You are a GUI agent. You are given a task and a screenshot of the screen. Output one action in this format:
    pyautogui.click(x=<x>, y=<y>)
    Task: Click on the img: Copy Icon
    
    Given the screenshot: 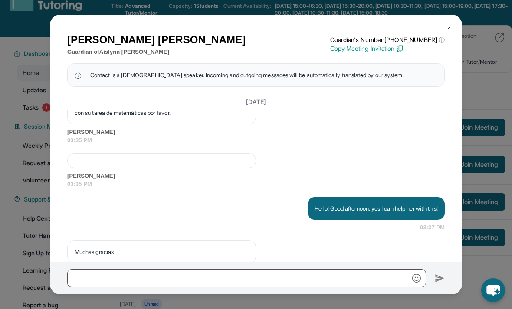 What is the action you would take?
    pyautogui.click(x=400, y=49)
    